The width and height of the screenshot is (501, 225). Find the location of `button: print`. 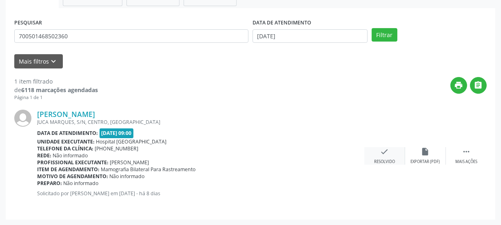

button: print is located at coordinates (458, 85).